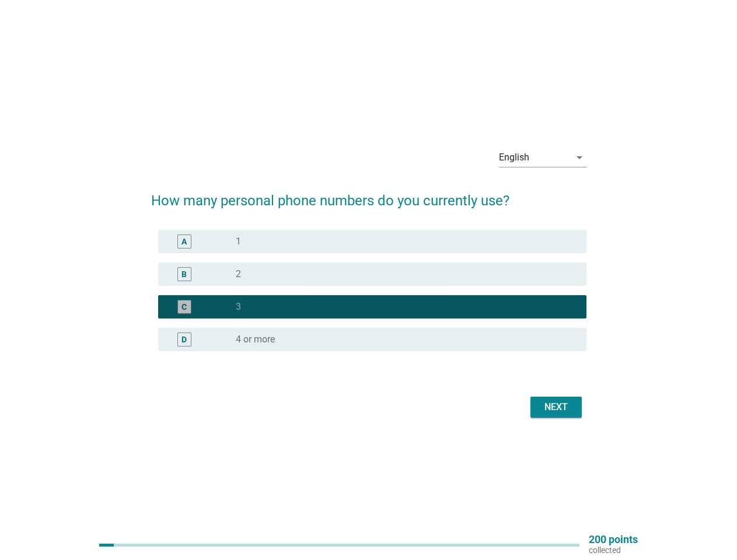 This screenshot has width=737, height=560. I want to click on label: 1, so click(238, 241).